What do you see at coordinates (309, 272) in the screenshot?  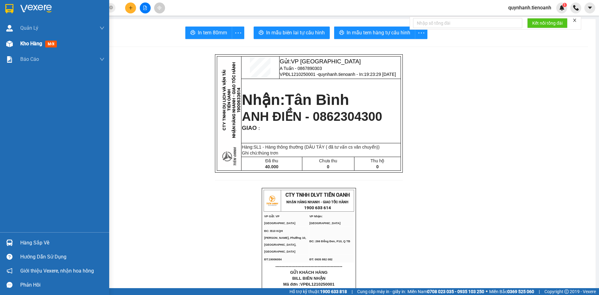 I see `span: GỬI KHÁCH HÀNG` at bounding box center [309, 272].